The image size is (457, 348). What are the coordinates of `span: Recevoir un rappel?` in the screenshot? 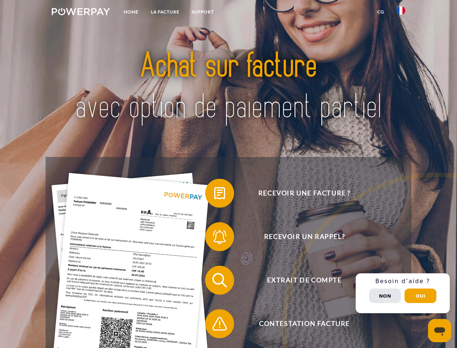 It's located at (305, 237).